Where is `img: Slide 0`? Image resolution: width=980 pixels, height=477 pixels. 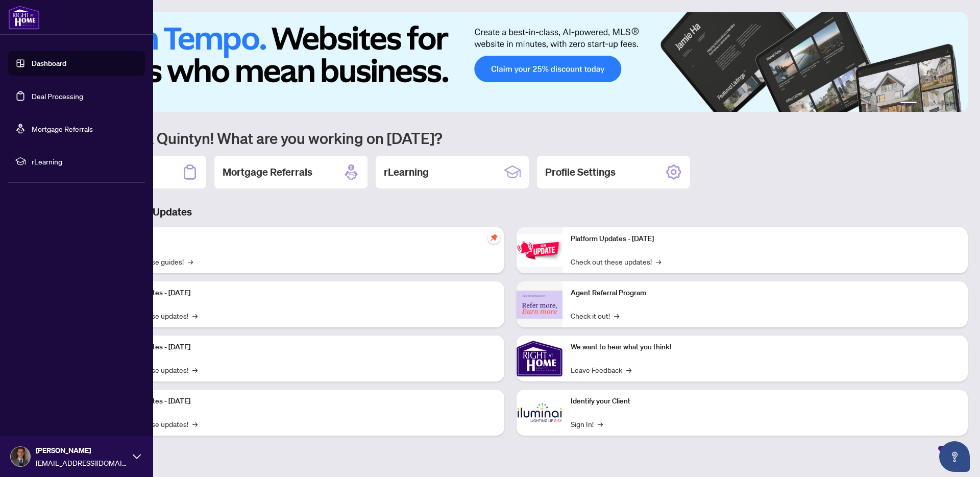
img: Slide 0 is located at coordinates (511, 61).